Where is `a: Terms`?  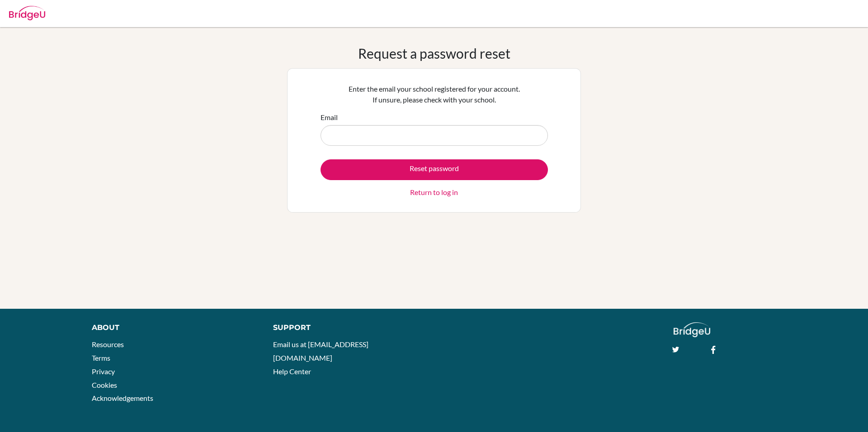 a: Terms is located at coordinates (101, 358).